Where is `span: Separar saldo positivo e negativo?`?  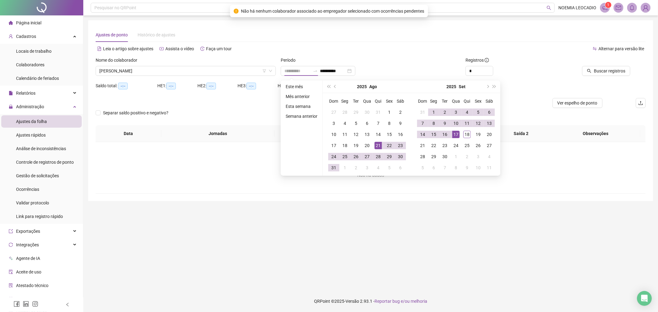 span: Separar saldo positivo e negativo? is located at coordinates (136, 113).